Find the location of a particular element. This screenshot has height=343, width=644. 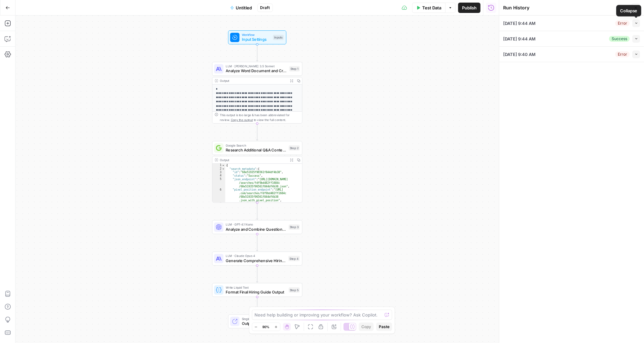

div: Step 2 is located at coordinates (294, 148).